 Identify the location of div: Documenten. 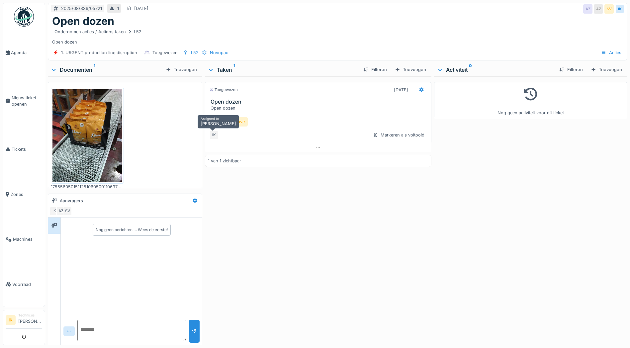
(107, 70).